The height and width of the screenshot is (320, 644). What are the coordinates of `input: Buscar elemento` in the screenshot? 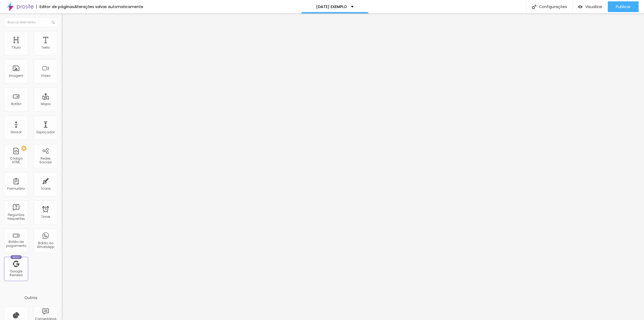 It's located at (31, 22).